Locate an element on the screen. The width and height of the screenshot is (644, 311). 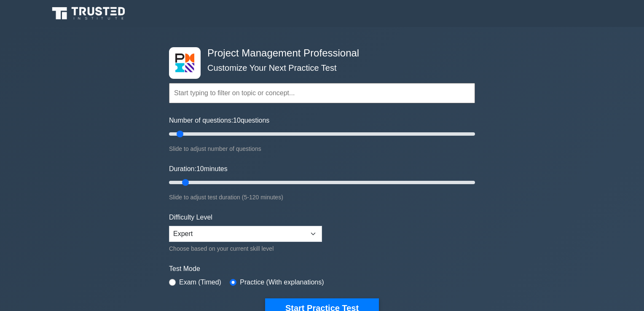
label: Duration: minutes is located at coordinates (198, 169).